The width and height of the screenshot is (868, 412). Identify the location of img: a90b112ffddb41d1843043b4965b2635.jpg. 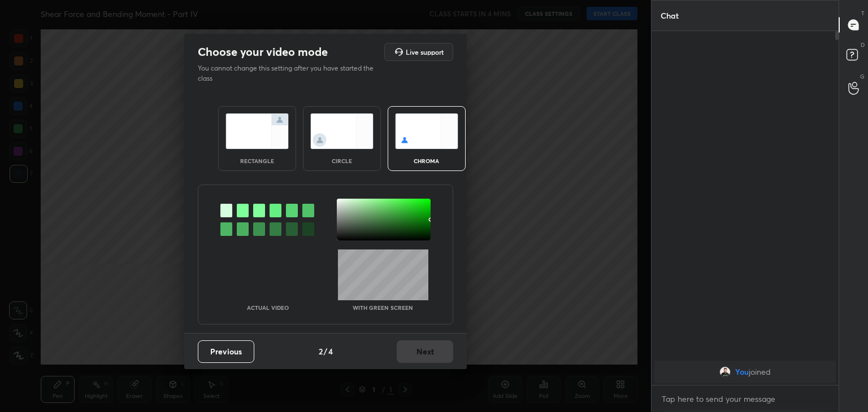
(725, 372).